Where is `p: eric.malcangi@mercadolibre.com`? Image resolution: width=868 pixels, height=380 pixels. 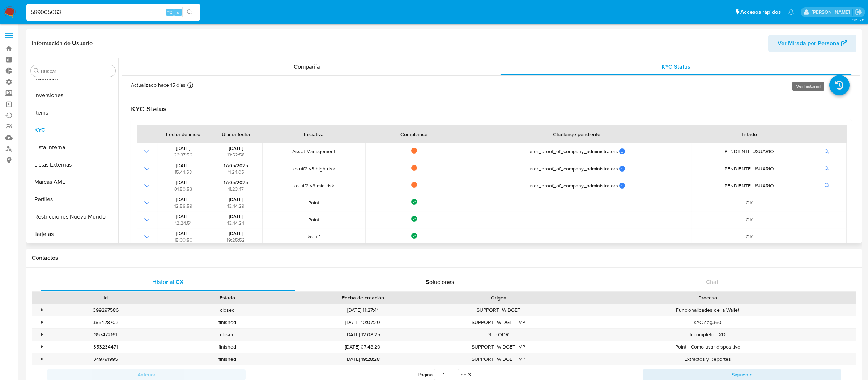 p: eric.malcangi@mercadolibre.com is located at coordinates (833, 12).